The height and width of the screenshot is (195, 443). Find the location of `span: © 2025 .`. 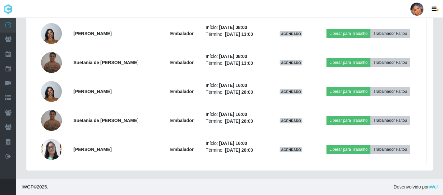

span: © 2025 . is located at coordinates (35, 187).